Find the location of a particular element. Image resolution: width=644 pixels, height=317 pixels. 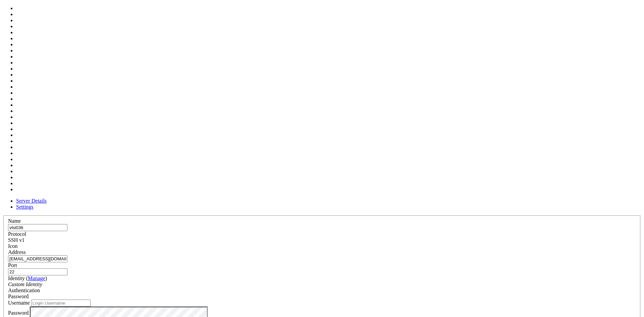

label: Authentication is located at coordinates (24, 290).